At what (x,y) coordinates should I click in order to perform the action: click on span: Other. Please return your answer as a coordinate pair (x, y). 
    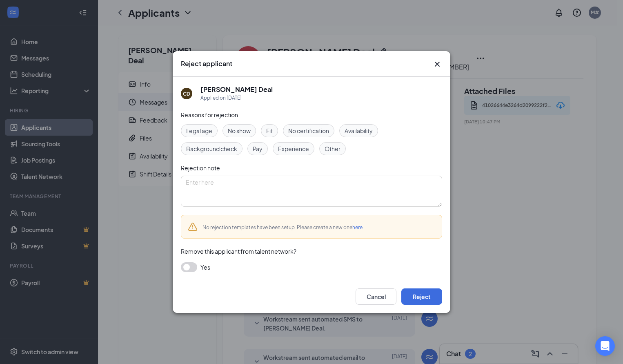
    Looking at the image, I should click on (332, 149).